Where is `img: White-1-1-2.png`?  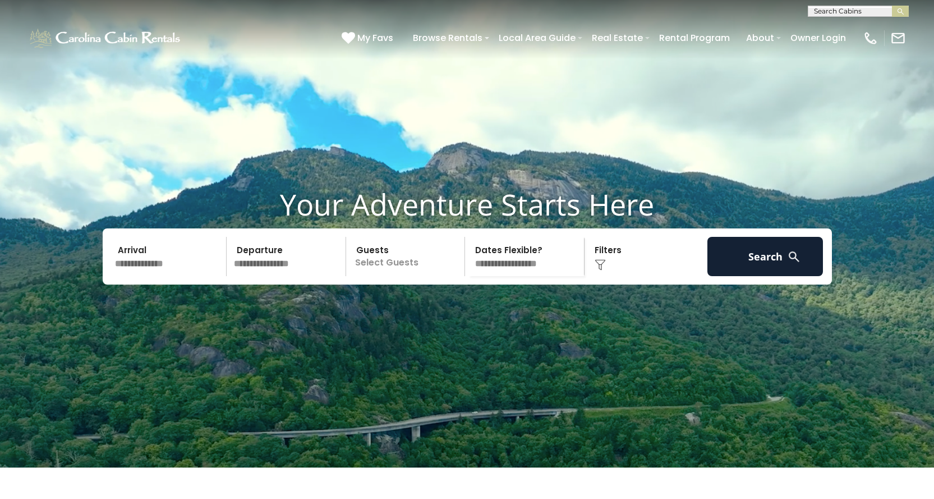 img: White-1-1-2.png is located at coordinates (105, 38).